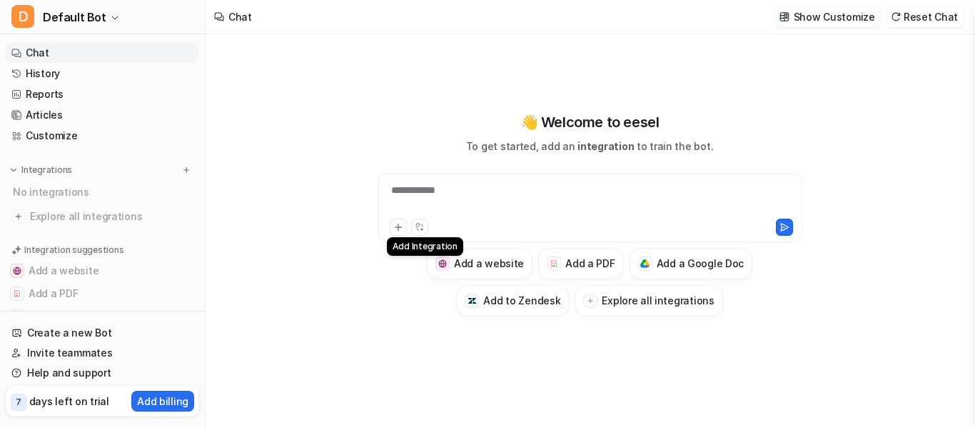 This screenshot has width=975, height=428. I want to click on h3: Explore all integrations, so click(657, 300).